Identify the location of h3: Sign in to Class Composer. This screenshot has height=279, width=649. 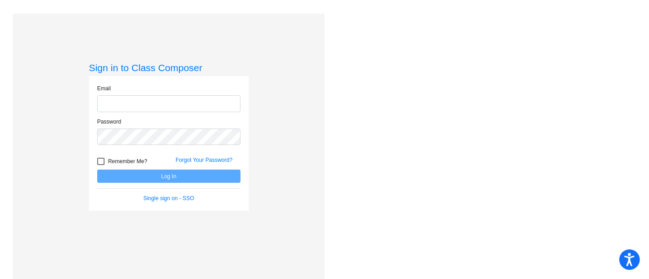
(169, 68).